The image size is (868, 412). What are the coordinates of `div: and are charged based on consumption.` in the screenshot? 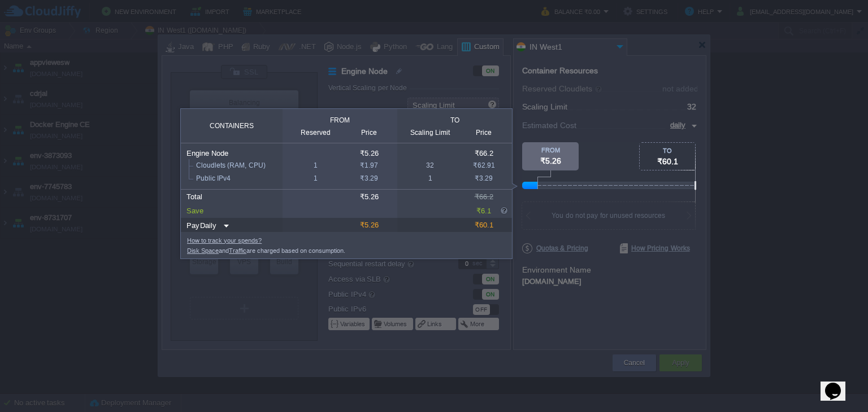 It's located at (349, 250).